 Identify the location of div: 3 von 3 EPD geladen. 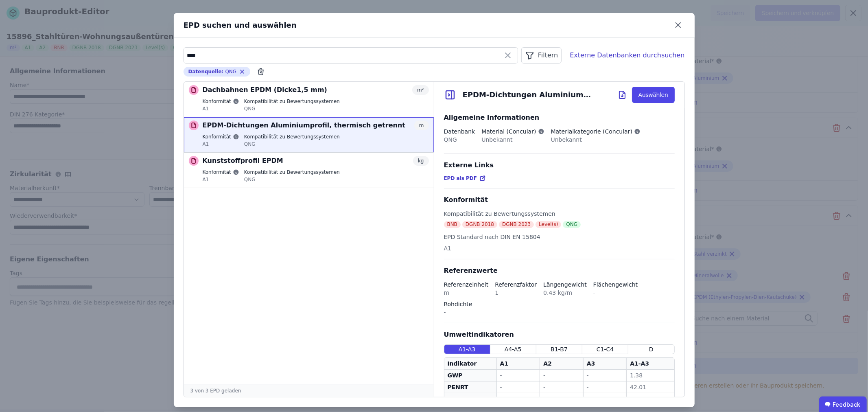
(309, 390).